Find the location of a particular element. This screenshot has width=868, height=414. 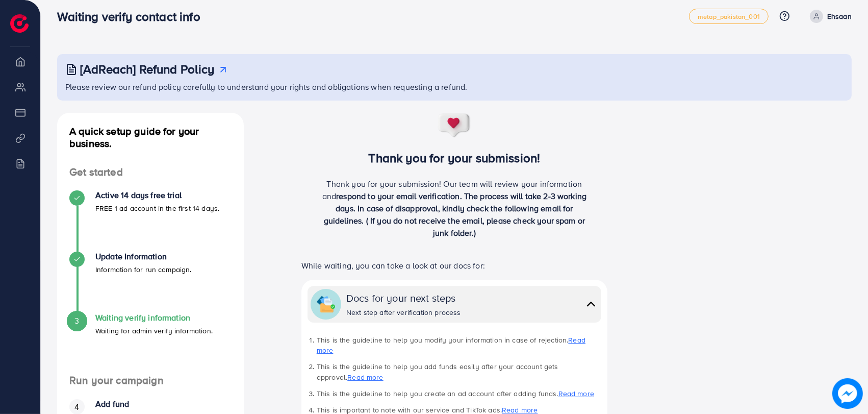

p: Ehsaan is located at coordinates (839, 16).